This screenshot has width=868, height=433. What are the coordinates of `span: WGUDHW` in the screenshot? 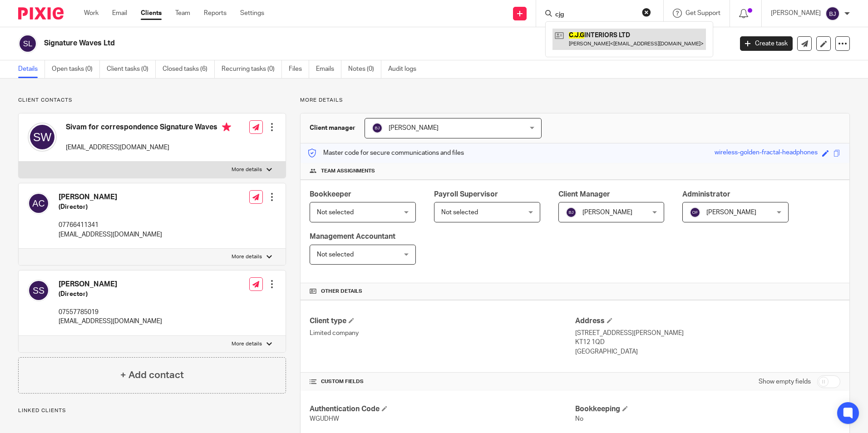 It's located at (324, 419).